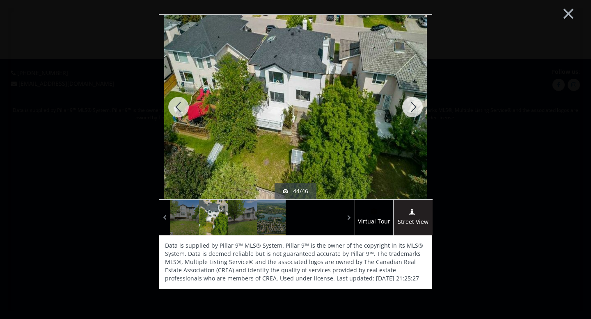 The height and width of the screenshot is (319, 591). What do you see at coordinates (295, 191) in the screenshot?
I see `div: 44/46` at bounding box center [295, 191].